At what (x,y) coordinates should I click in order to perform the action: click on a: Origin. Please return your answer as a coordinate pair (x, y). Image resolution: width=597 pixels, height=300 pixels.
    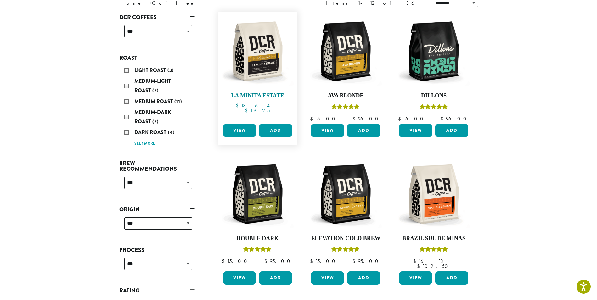
    Looking at the image, I should click on (157, 210).